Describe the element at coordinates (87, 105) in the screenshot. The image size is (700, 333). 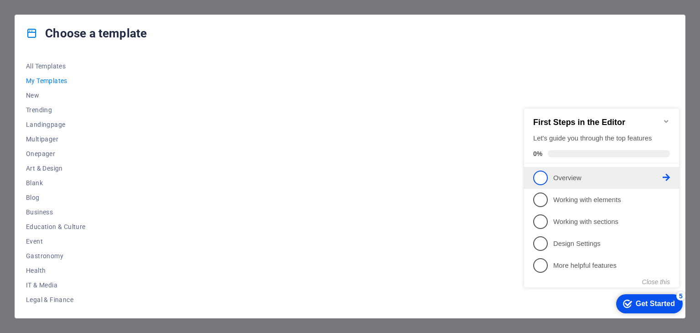
I see `p: Working with elements` at that location.